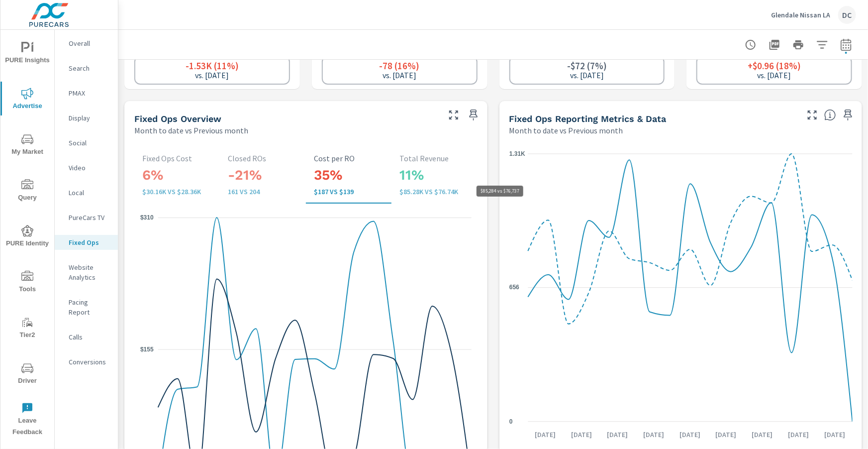  What do you see at coordinates (89, 362) in the screenshot?
I see `p: Conversions` at bounding box center [89, 362].